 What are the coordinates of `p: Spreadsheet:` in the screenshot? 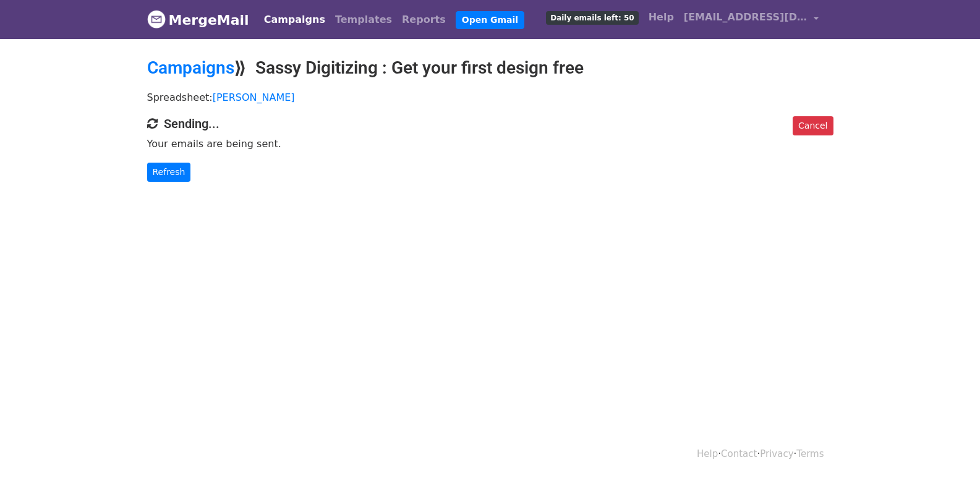 It's located at (490, 97).